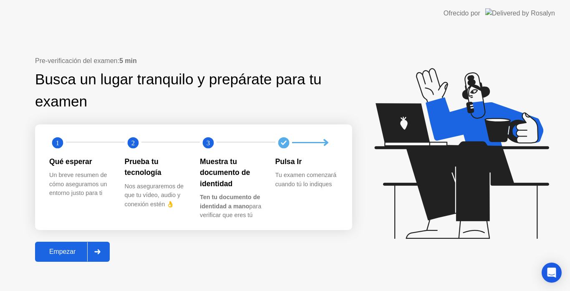  What do you see at coordinates (462, 13) in the screenshot?
I see `div: Ofrecido por` at bounding box center [462, 13].